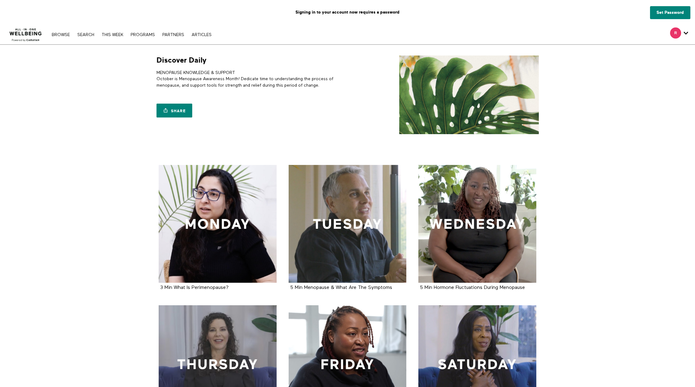 This screenshot has height=387, width=695. I want to click on div: Secondary, so click(679, 35).